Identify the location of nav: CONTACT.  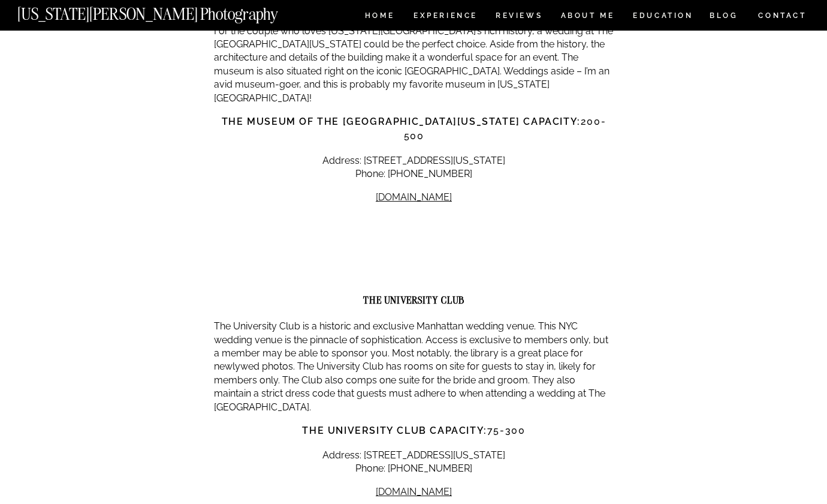
(782, 15).